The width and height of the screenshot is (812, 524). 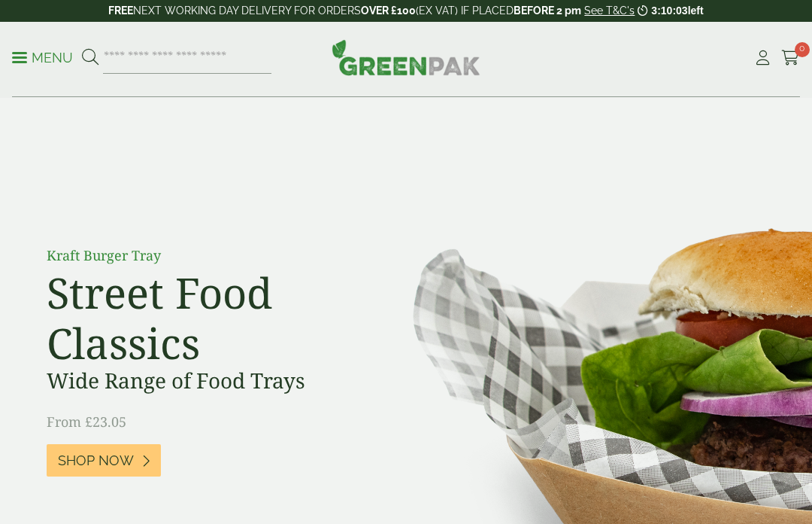 What do you see at coordinates (762, 58) in the screenshot?
I see `i: My Account` at bounding box center [762, 58].